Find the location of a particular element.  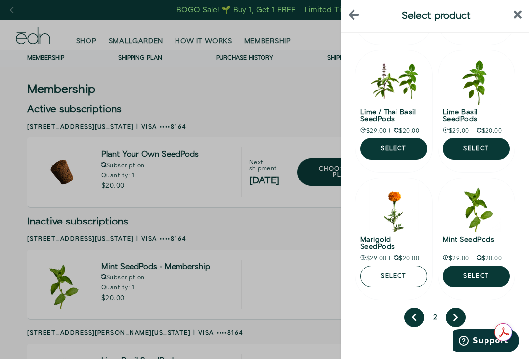

button: previous page is located at coordinates (414, 318).